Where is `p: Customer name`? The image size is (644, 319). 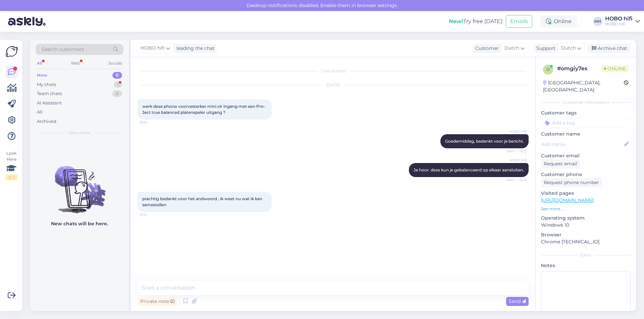 p: Customer name is located at coordinates (585, 134).